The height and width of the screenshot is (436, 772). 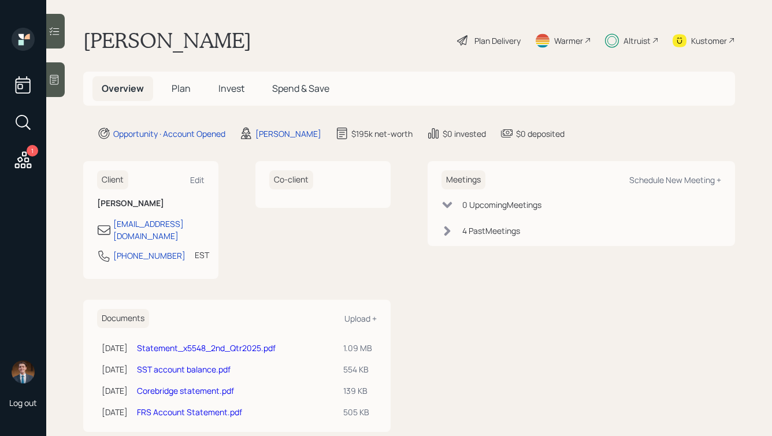 I want to click on div: Upload +, so click(x=361, y=318).